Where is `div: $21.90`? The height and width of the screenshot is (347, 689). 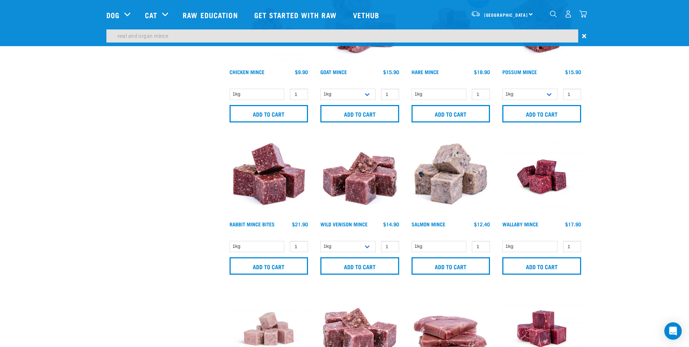 div: $21.90 is located at coordinates (300, 224).